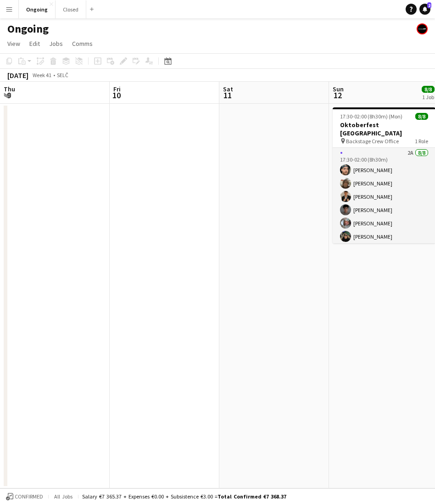 This screenshot has height=504, width=435. I want to click on span: 12, so click(337, 95).